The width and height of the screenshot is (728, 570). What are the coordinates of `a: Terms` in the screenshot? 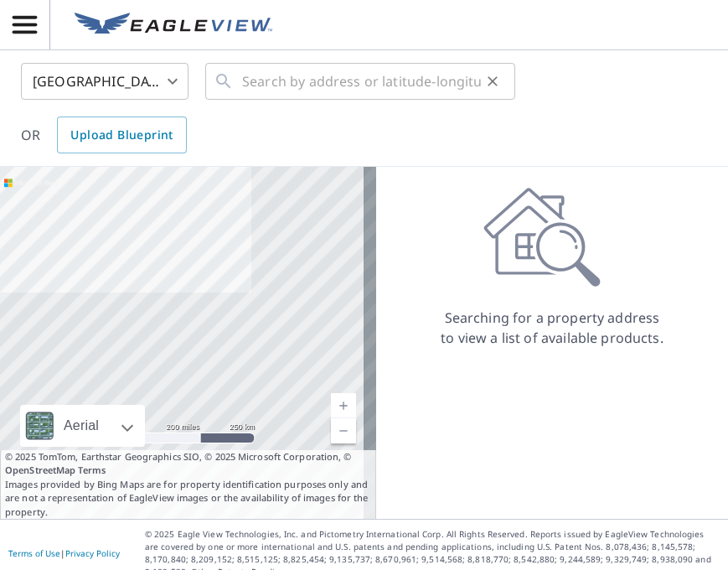 It's located at (92, 469).